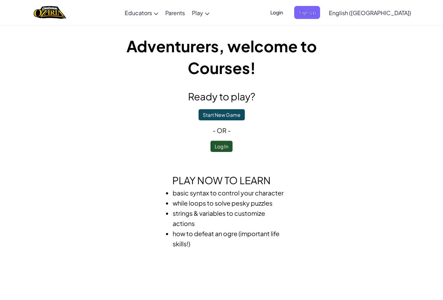 The height and width of the screenshot is (300, 443). Describe the element at coordinates (175, 13) in the screenshot. I see `a: Parents` at that location.